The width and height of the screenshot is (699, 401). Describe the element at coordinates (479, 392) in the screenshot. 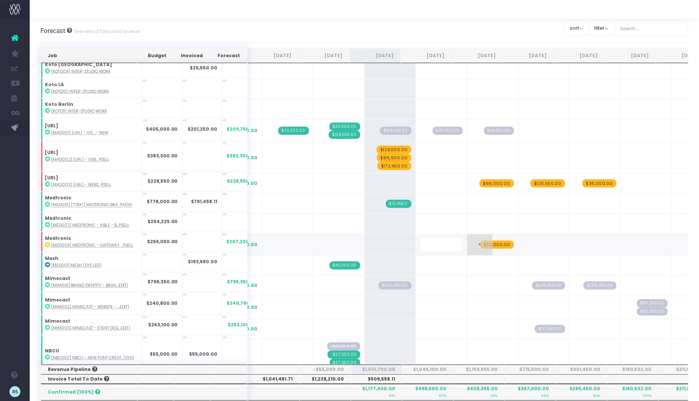

I see `th: $408,355.00` at that location.